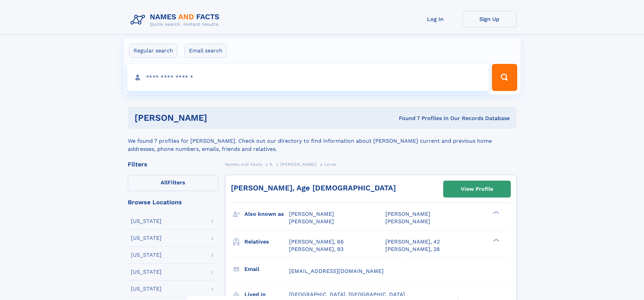 The image size is (644, 300). Describe the element at coordinates (330, 164) in the screenshot. I see `span: Lorne` at that location.